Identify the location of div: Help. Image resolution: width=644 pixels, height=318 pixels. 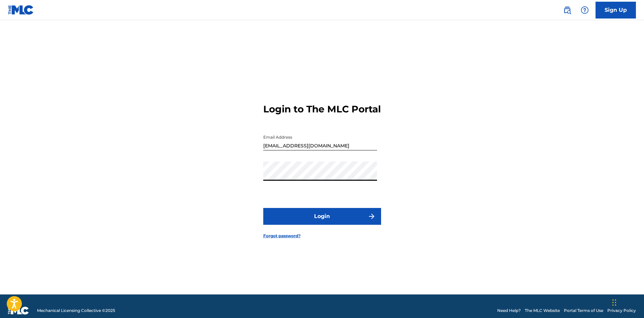
(584, 10).